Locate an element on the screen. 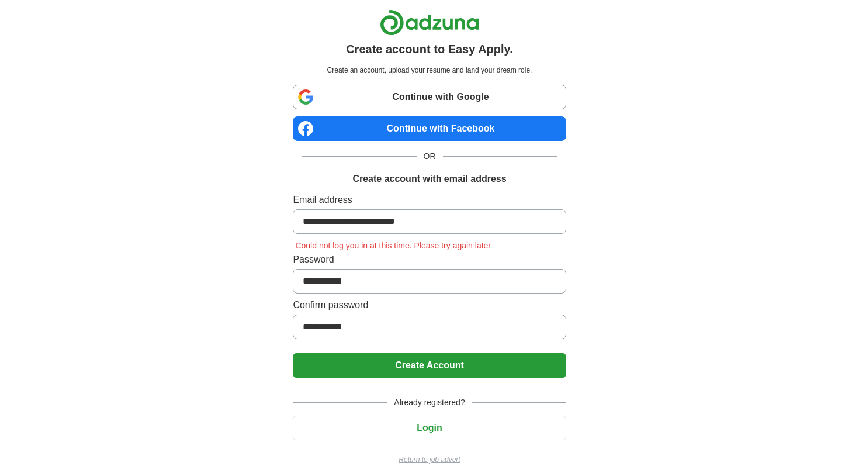 Image resolution: width=859 pixels, height=466 pixels. p: Create an account, upload your resume and land your dream role. is located at coordinates (429, 70).